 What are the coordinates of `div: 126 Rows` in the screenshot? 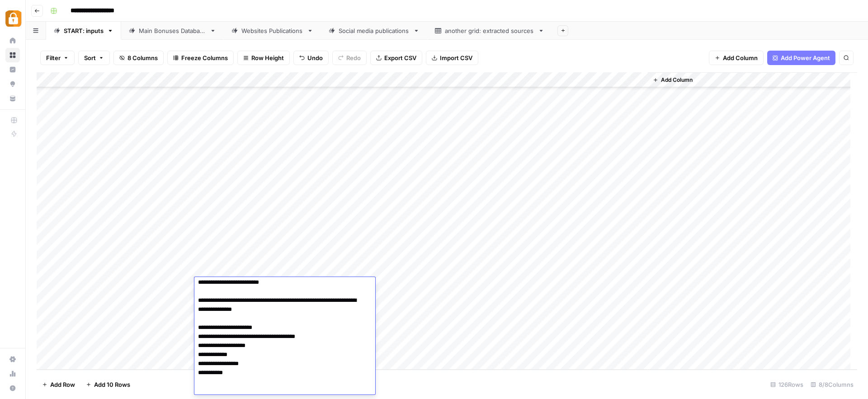 It's located at (787, 384).